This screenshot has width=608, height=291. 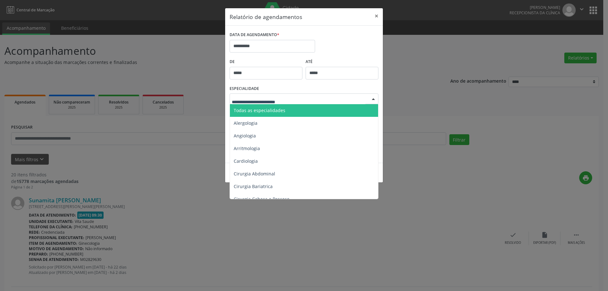 I want to click on span: Cirurgia Bariatrica, so click(x=253, y=186).